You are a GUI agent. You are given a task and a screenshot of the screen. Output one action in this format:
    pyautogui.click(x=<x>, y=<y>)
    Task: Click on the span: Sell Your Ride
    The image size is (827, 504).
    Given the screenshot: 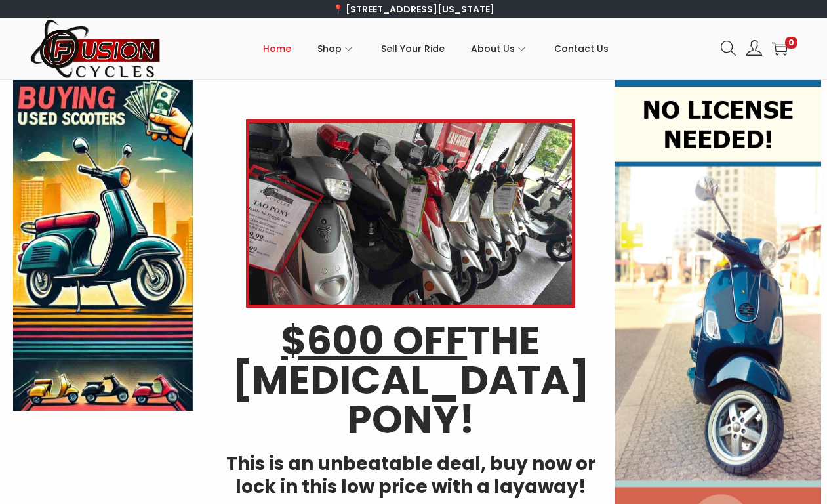 What is the action you would take?
    pyautogui.click(x=412, y=49)
    